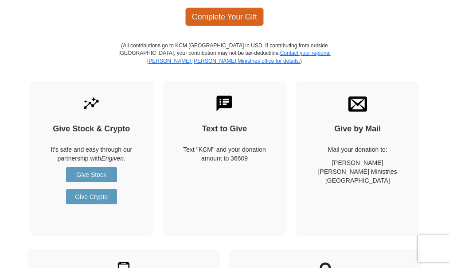 Image resolution: width=449 pixels, height=268 pixels. What do you see at coordinates (357, 150) in the screenshot?
I see `p: Mail your donation to:` at bounding box center [357, 150].